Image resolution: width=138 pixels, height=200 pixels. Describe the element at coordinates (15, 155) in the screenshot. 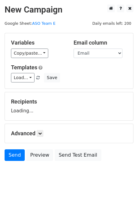

I see `a: Send` at that location.